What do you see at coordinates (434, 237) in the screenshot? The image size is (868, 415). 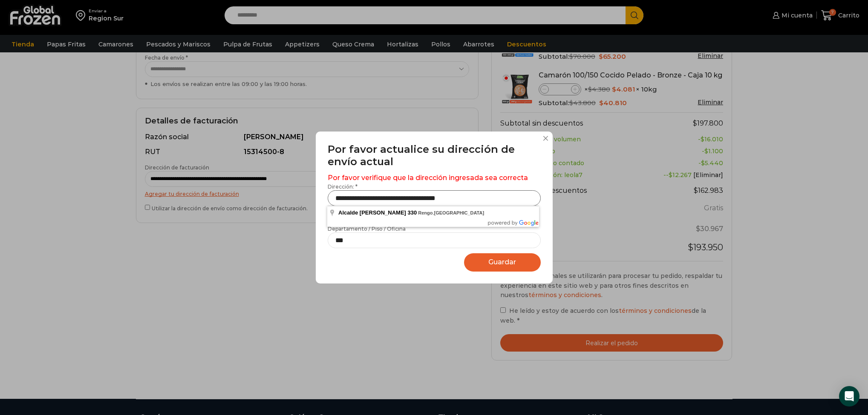 I see `label: Departamento / Piso / Oficina` at bounding box center [434, 237].